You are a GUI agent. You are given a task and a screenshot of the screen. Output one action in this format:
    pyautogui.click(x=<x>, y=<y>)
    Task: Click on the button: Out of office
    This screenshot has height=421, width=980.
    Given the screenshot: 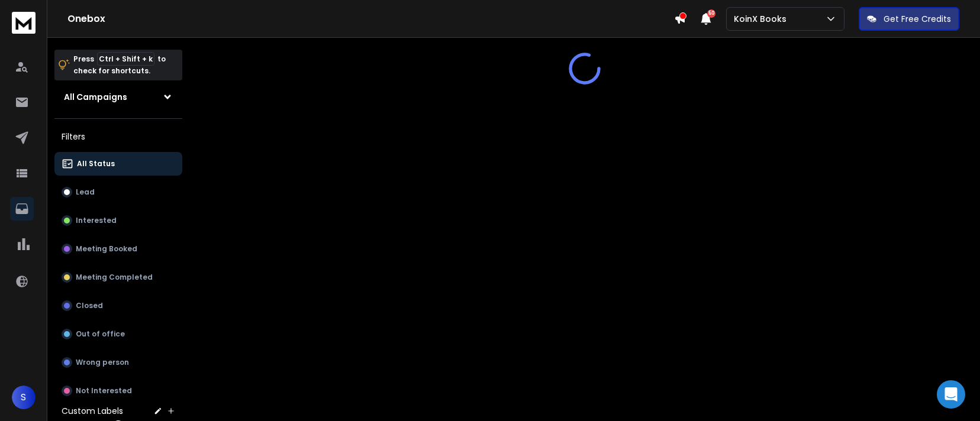 What is the action you would take?
    pyautogui.click(x=118, y=334)
    